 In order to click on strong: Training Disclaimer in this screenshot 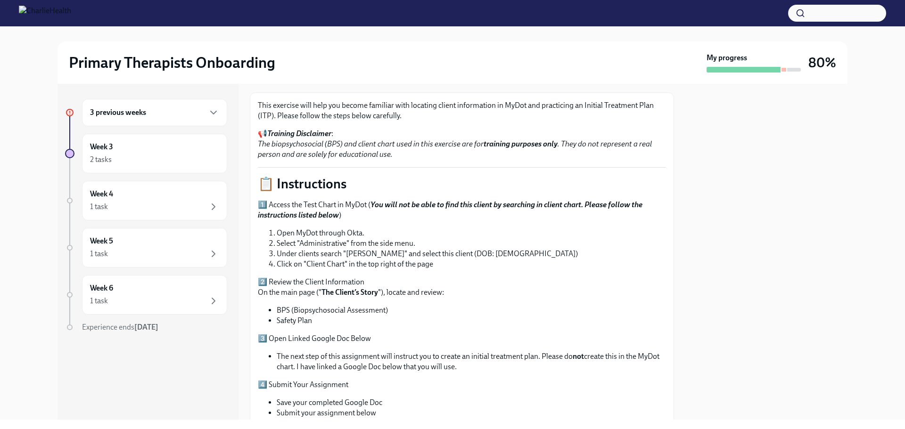, I will do `click(299, 133)`.